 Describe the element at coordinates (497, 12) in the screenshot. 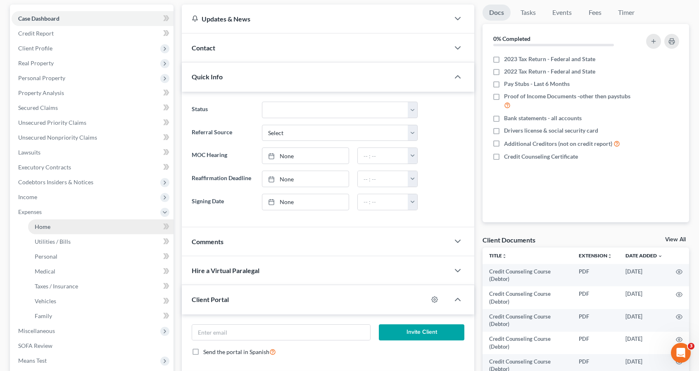

I see `a: Docs` at that location.